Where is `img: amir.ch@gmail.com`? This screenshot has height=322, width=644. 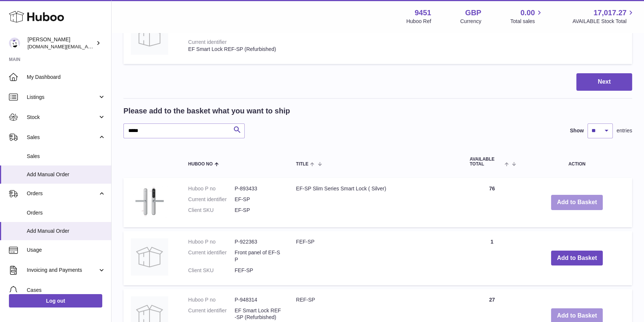 img: amir.ch@gmail.com is located at coordinates (14, 43).